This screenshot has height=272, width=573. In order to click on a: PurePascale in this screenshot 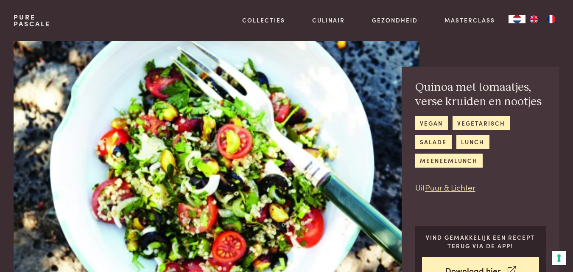, I will do `click(32, 20)`.